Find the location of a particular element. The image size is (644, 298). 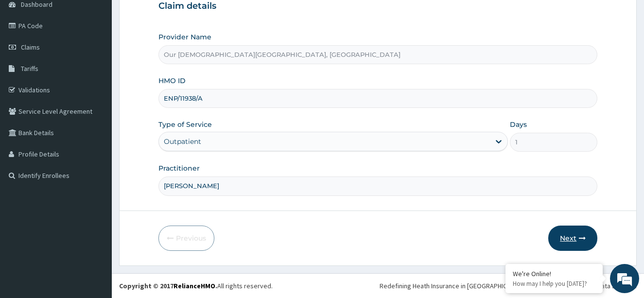

strong: Copyright © 2017 . is located at coordinates (168, 286).